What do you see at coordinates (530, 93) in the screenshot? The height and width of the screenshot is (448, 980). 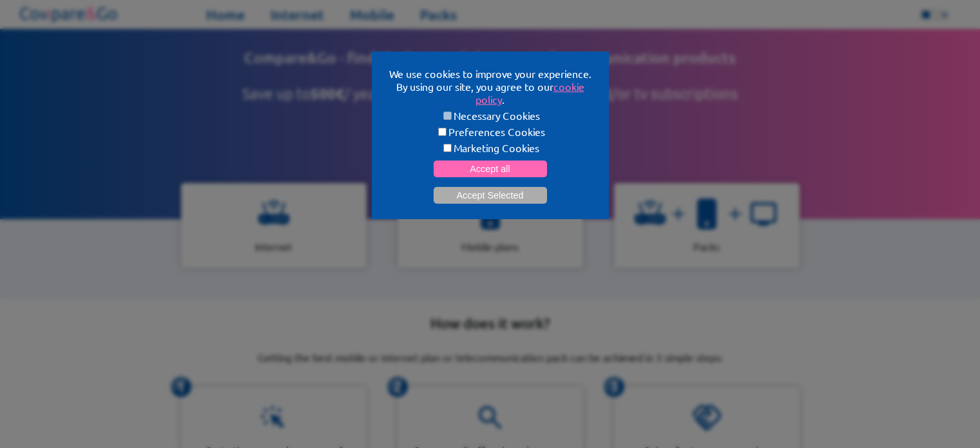 I see `a: cookie policy` at bounding box center [530, 93].